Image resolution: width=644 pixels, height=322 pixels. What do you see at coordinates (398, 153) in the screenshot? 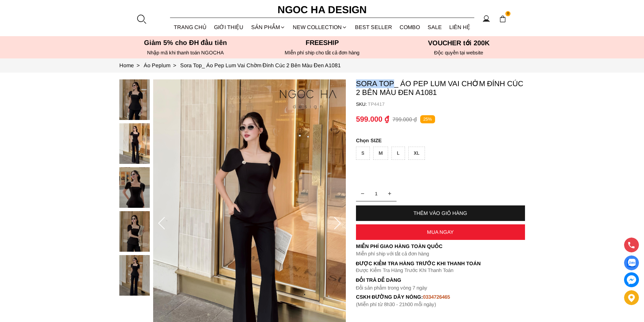
I see `div: L` at bounding box center [398, 153].